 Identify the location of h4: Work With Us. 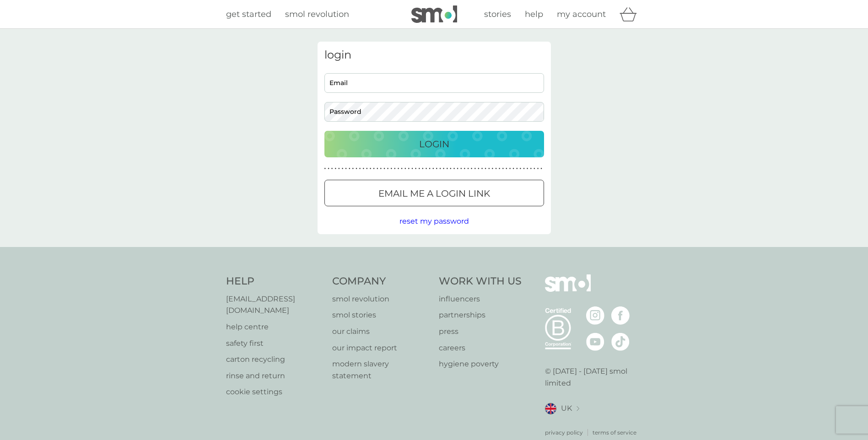
(480, 282).